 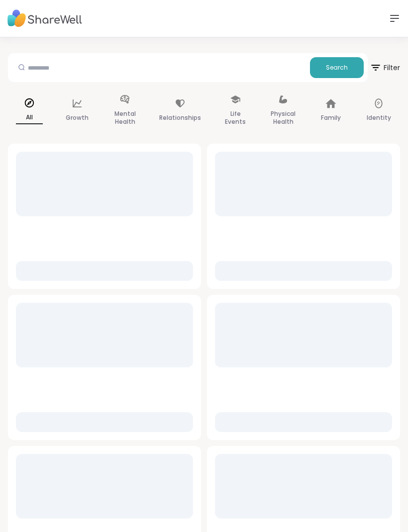 What do you see at coordinates (283, 118) in the screenshot?
I see `p: Physical Health` at bounding box center [283, 118].